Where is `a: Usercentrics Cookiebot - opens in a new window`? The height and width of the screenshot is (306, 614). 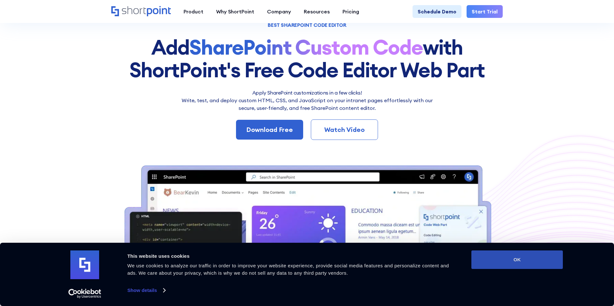
a: Usercentrics Cookiebot - opens in a new window is located at coordinates (85, 294).